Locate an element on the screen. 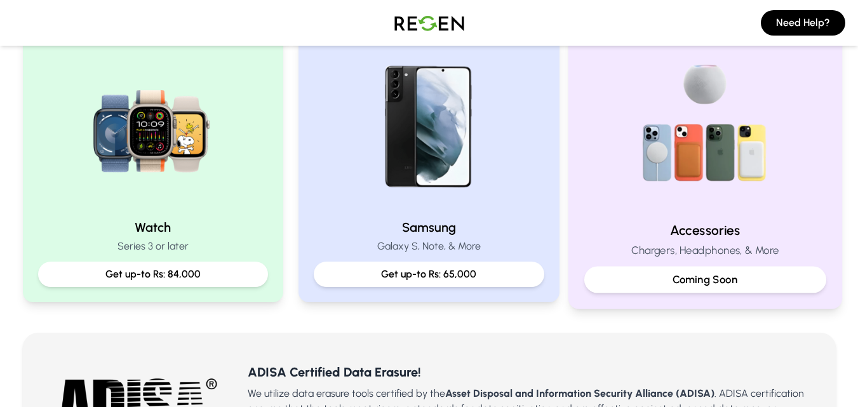 The width and height of the screenshot is (858, 407). p: Get up-to Rs: 65,000 is located at coordinates (429, 274).